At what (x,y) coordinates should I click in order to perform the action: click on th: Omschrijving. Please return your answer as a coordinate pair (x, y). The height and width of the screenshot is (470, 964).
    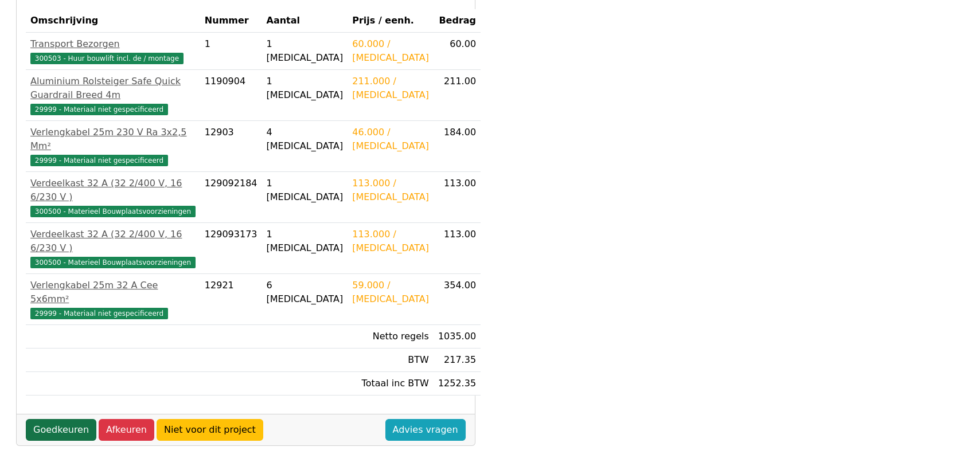
    Looking at the image, I should click on (113, 21).